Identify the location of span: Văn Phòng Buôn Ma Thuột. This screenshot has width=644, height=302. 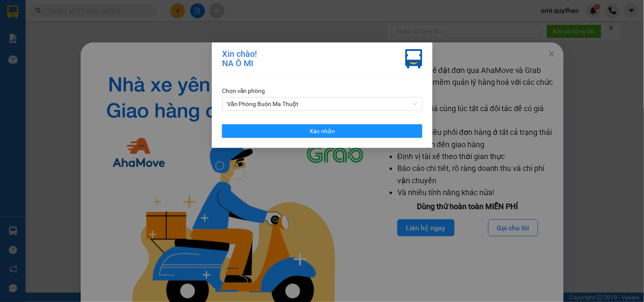
(323, 104).